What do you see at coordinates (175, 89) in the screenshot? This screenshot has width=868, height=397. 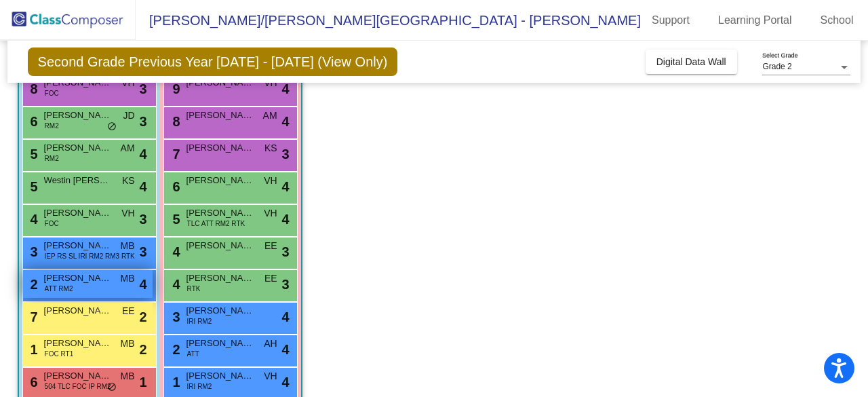 I see `span: 9` at bounding box center [175, 89].